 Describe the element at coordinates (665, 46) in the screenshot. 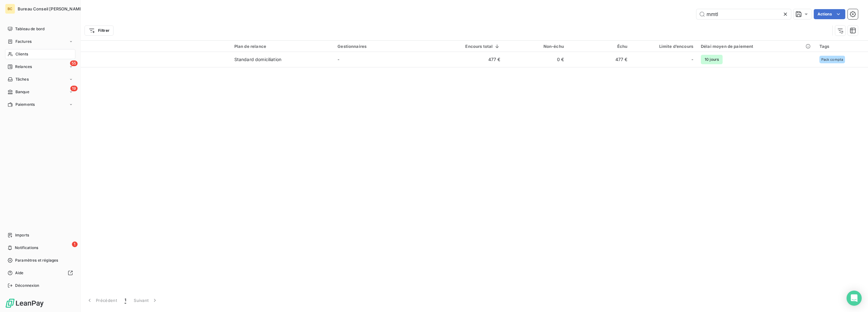

I see `div: Limite d’encours` at that location.